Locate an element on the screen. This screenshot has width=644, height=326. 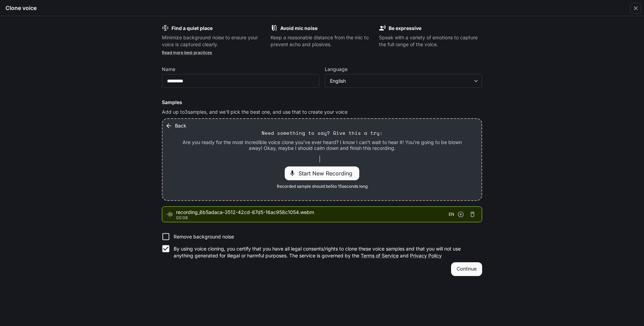
p: Need something to say? Give this a try: is located at coordinates (322, 133).